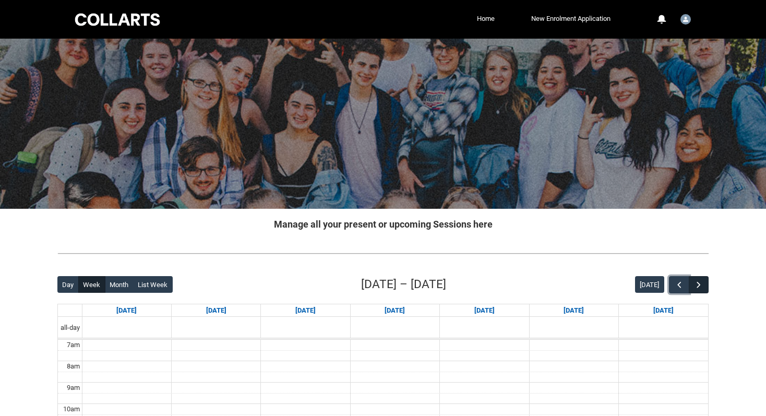  Describe the element at coordinates (484, 310) in the screenshot. I see `a: Go to September 18, 2025` at that location.